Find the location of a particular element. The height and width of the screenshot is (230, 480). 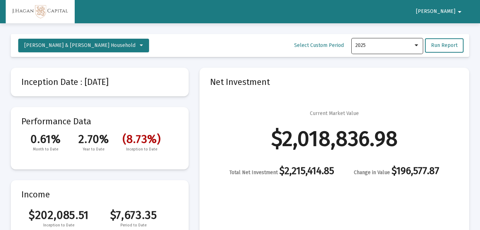

button: Run Report is located at coordinates (444, 45).